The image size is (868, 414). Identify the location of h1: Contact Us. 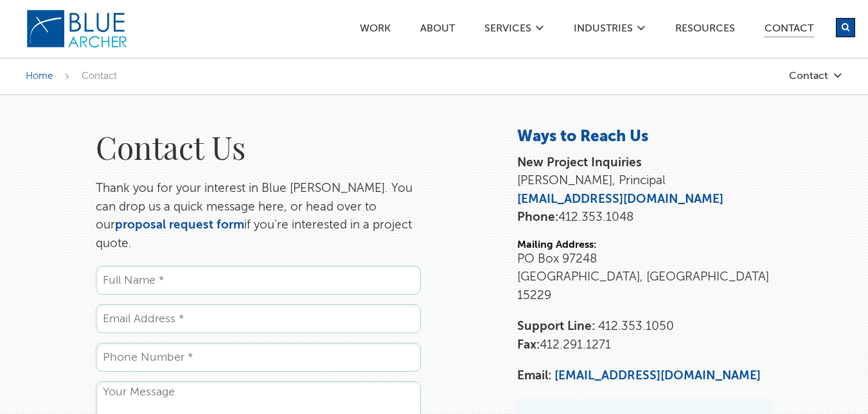
(258, 147).